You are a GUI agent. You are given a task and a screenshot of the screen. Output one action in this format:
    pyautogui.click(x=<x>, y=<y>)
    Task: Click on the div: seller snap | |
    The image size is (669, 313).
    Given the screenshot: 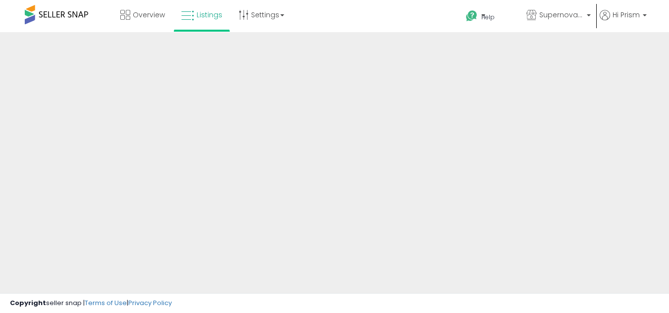 What is the action you would take?
    pyautogui.click(x=91, y=304)
    